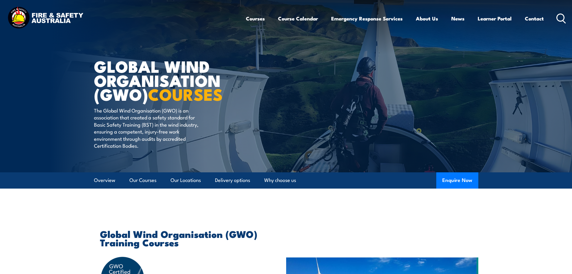 This screenshot has width=572, height=274. I want to click on a: Overview, so click(105, 180).